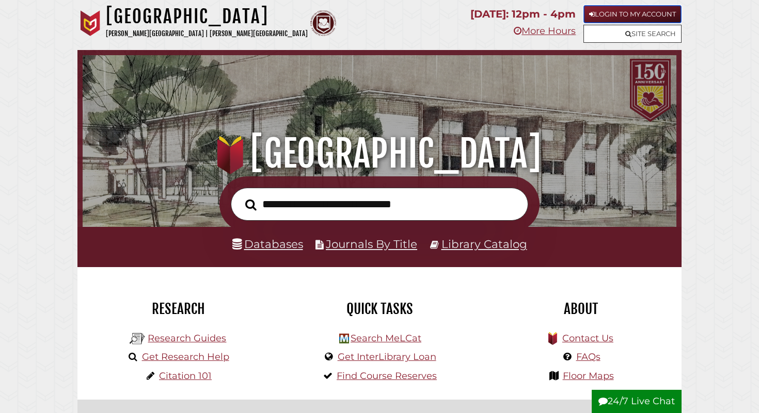 This screenshot has height=413, width=759. I want to click on h2: Quick Tasks, so click(379, 309).